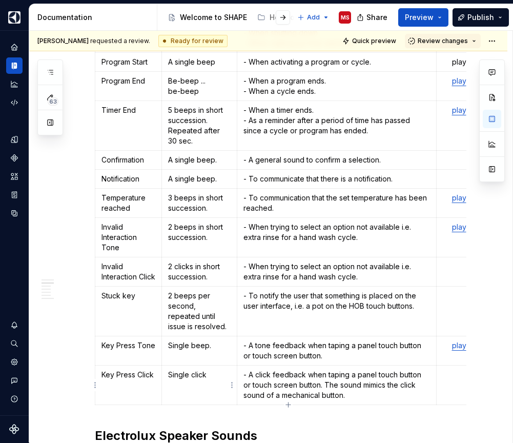  I want to click on div: Notifications, so click(14, 325).